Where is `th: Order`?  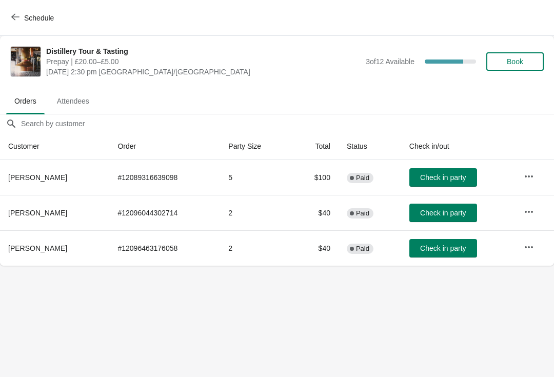
th: Order is located at coordinates (165, 146).